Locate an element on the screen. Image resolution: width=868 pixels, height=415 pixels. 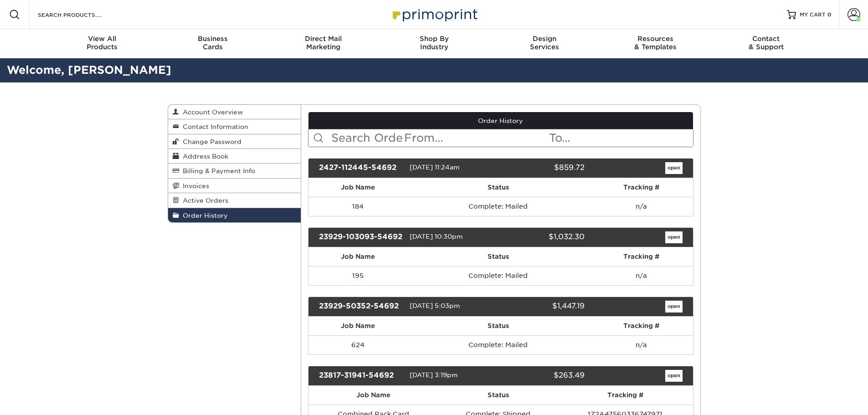
input: Search Orders... is located at coordinates (367, 138).